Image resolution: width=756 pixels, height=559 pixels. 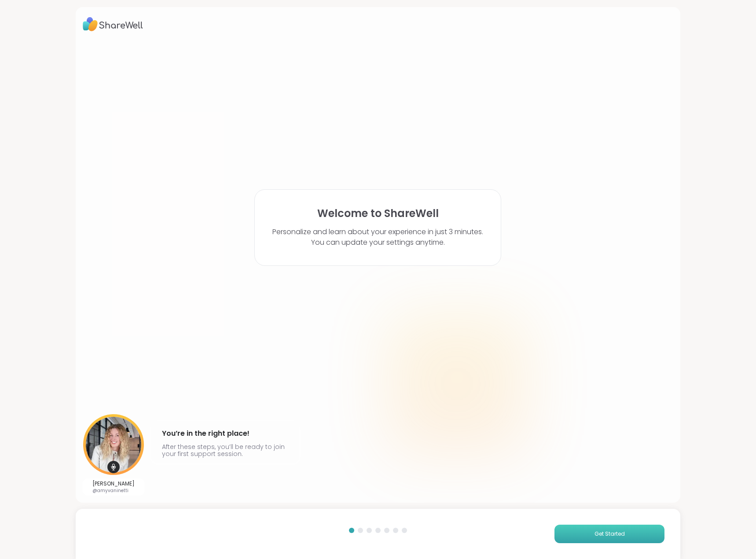 I want to click on img: mic icon, so click(x=114, y=467).